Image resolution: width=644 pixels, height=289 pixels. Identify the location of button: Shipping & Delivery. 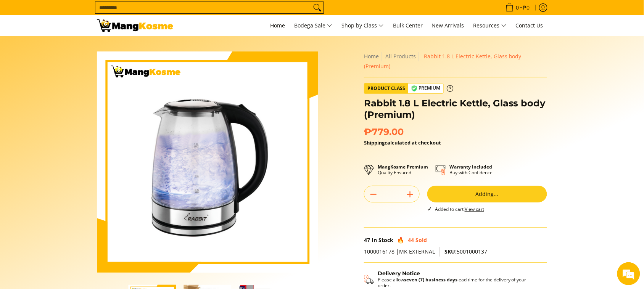
(452, 280).